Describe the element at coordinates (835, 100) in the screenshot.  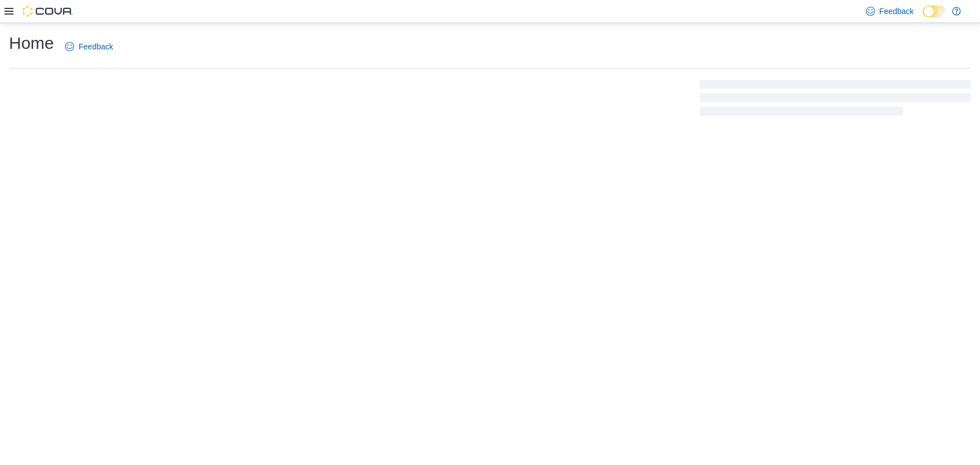
I see `span: Loading` at that location.